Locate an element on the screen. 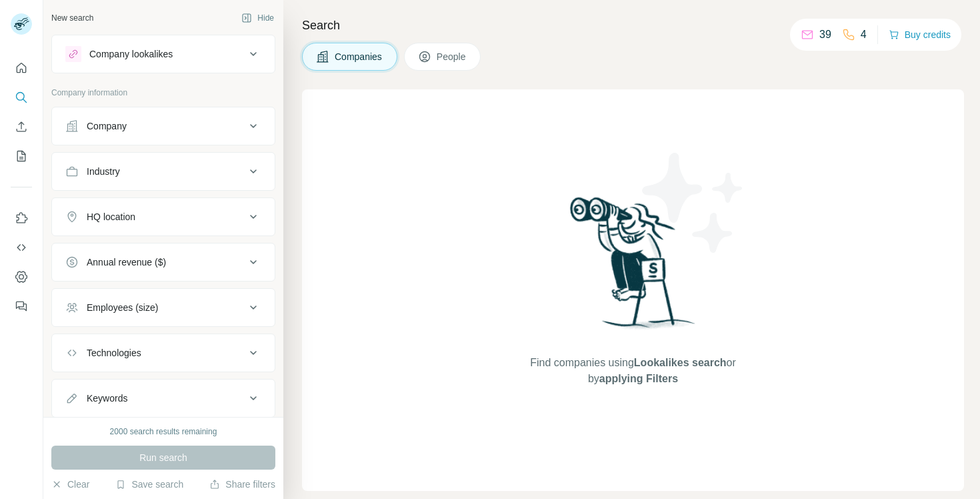 The width and height of the screenshot is (980, 499). button: Company lookalikes is located at coordinates (163, 54).